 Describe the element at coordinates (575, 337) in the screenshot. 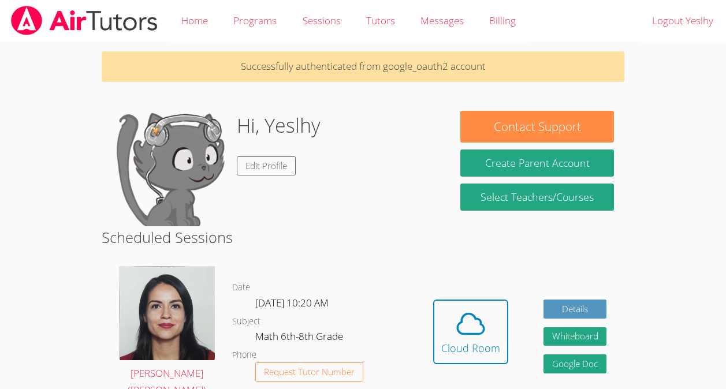

I see `button: Whiteboard` at that location.